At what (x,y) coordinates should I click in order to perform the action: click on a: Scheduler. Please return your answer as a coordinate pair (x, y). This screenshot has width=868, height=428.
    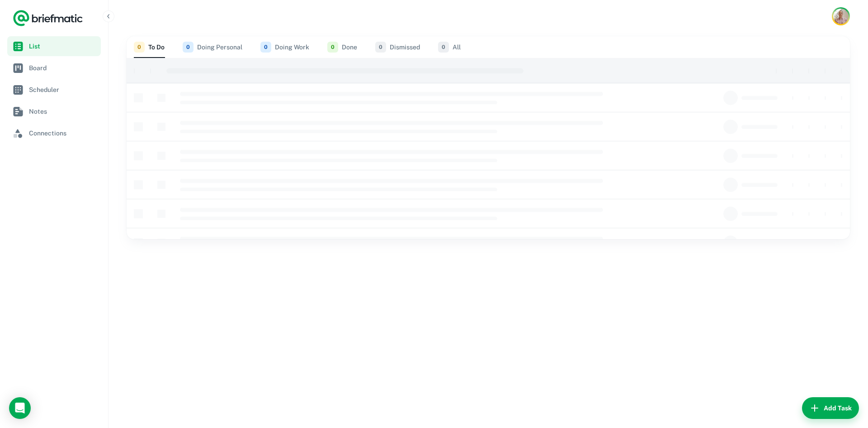
    Looking at the image, I should click on (54, 89).